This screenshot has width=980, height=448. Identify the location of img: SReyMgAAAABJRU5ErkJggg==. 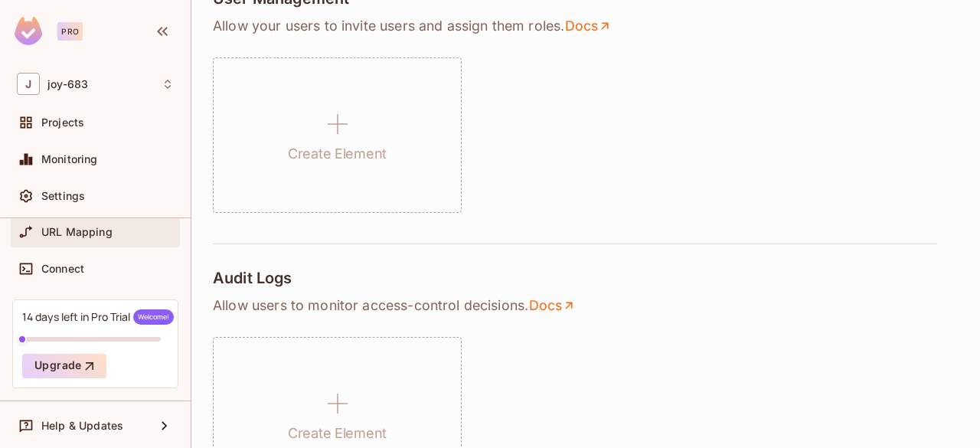
(28, 30).